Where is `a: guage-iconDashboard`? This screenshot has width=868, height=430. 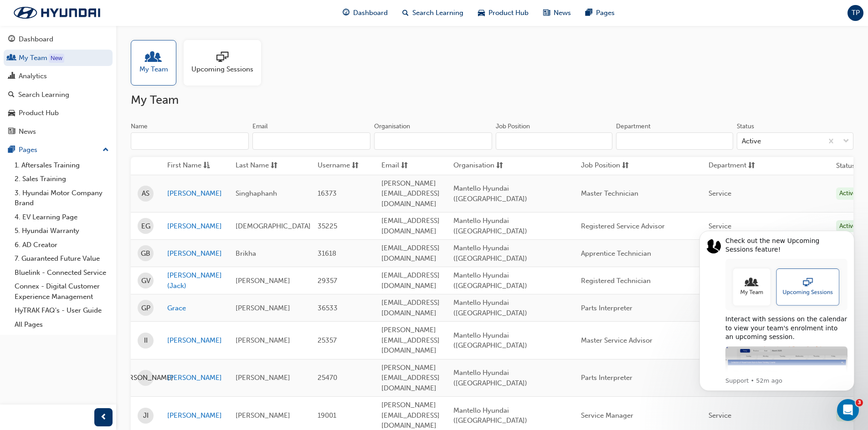 a: guage-iconDashboard is located at coordinates (365, 13).